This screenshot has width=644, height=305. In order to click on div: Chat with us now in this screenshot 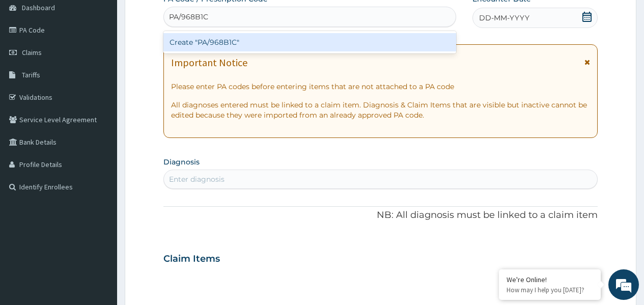, I will do `click(112, 63)`.